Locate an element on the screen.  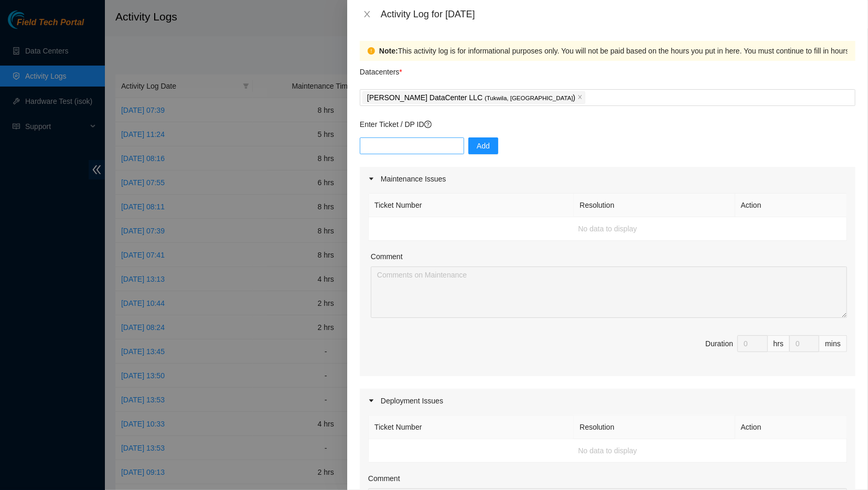
button: Close is located at coordinates (367, 15).